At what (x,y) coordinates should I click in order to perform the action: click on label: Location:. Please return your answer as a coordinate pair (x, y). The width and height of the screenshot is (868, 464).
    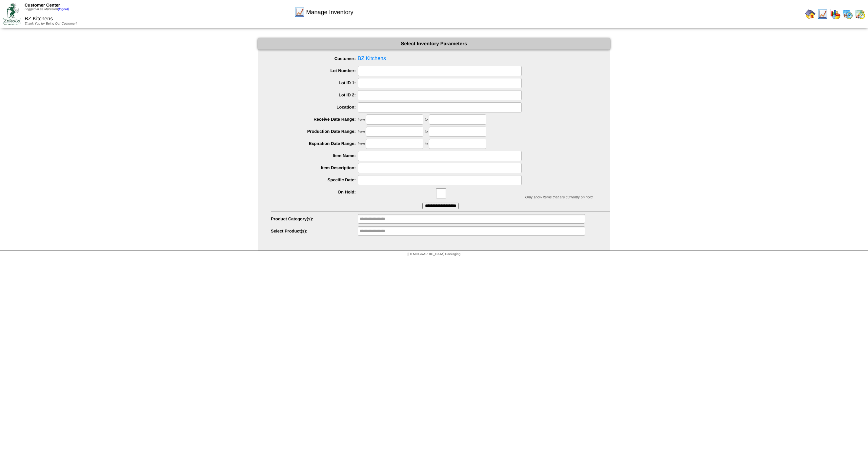
    Looking at the image, I should click on (314, 107).